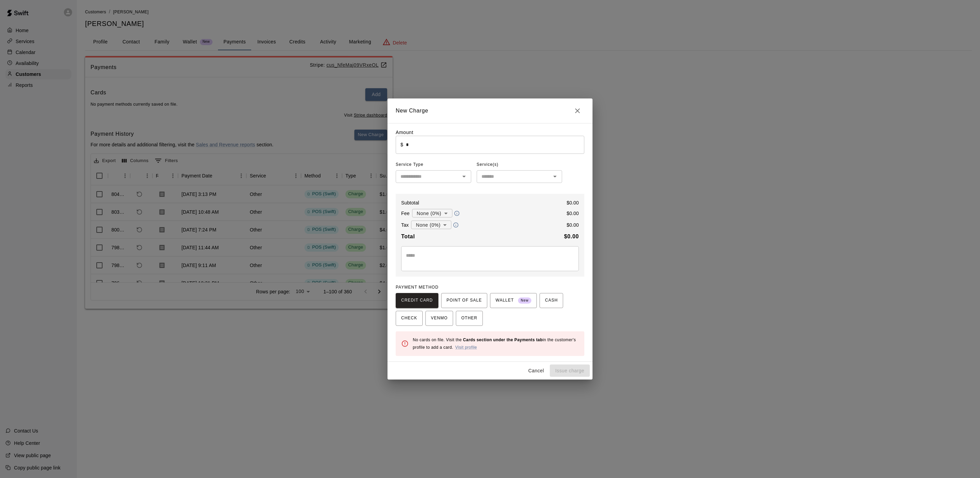 Image resolution: width=980 pixels, height=478 pixels. What do you see at coordinates (490, 110) in the screenshot?
I see `h2: New Charge` at bounding box center [490, 110].